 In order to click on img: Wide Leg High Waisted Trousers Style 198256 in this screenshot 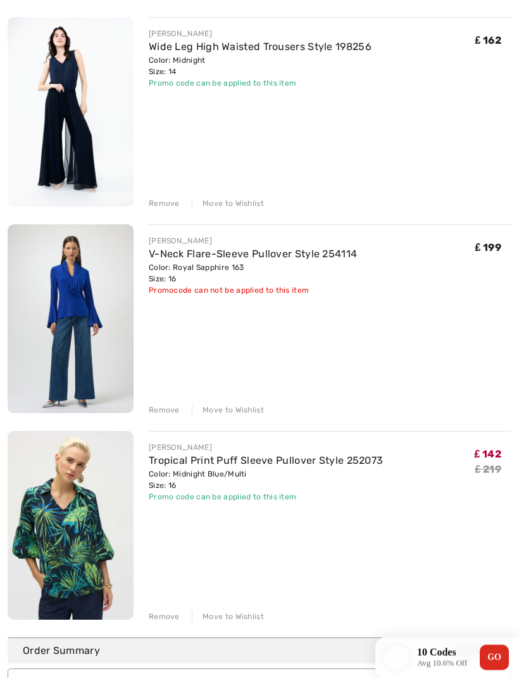, I will do `click(70, 112)`.